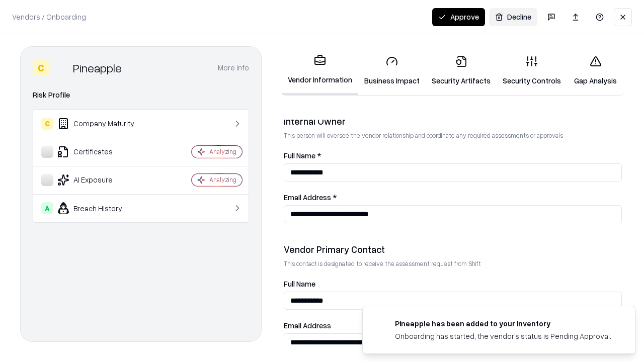  What do you see at coordinates (503, 336) in the screenshot?
I see `div: Onboarding has started, the vendor's status is Pending Approval.` at bounding box center [503, 336].